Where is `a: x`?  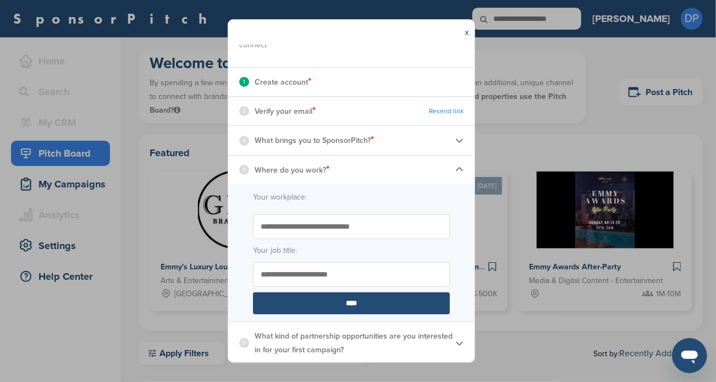
a: x is located at coordinates (467, 32).